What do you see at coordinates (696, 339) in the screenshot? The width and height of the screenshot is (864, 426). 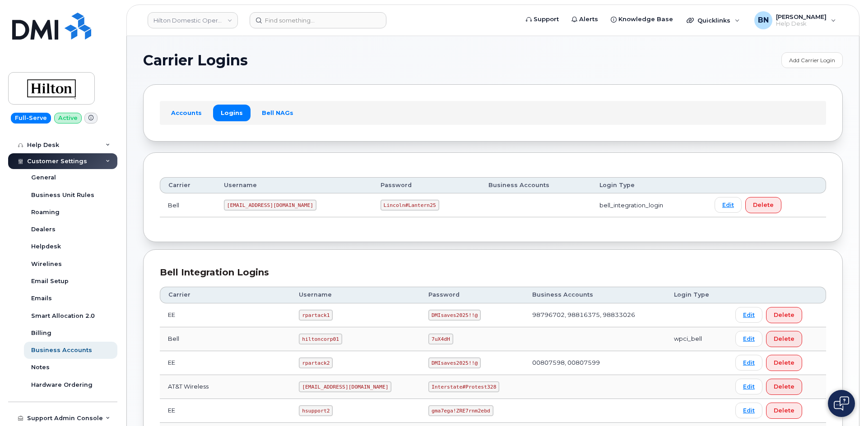 I see `td: wpci_bell` at bounding box center [696, 339].